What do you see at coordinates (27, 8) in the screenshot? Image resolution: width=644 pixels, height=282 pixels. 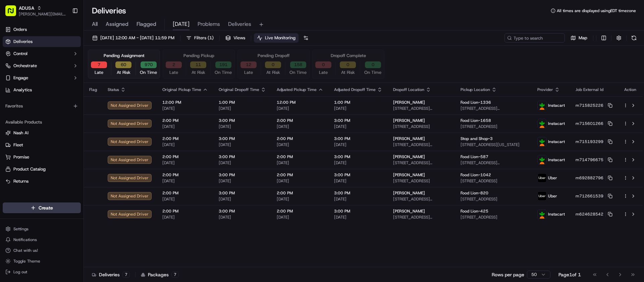 I see `span: ADUSA` at bounding box center [27, 8].